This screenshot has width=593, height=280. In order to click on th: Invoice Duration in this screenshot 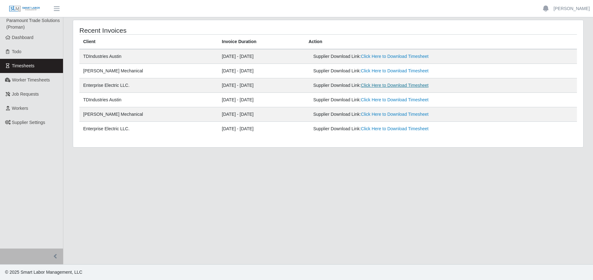, I will do `click(261, 42)`.